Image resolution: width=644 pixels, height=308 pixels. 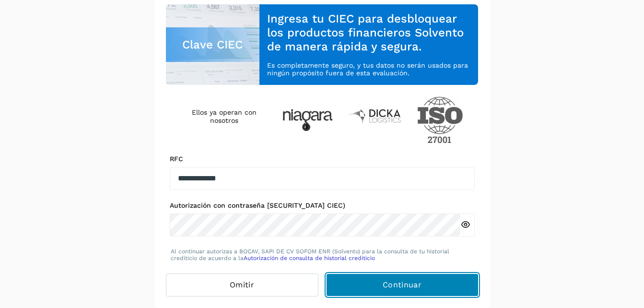 I want to click on span: Continuar, so click(x=401, y=285).